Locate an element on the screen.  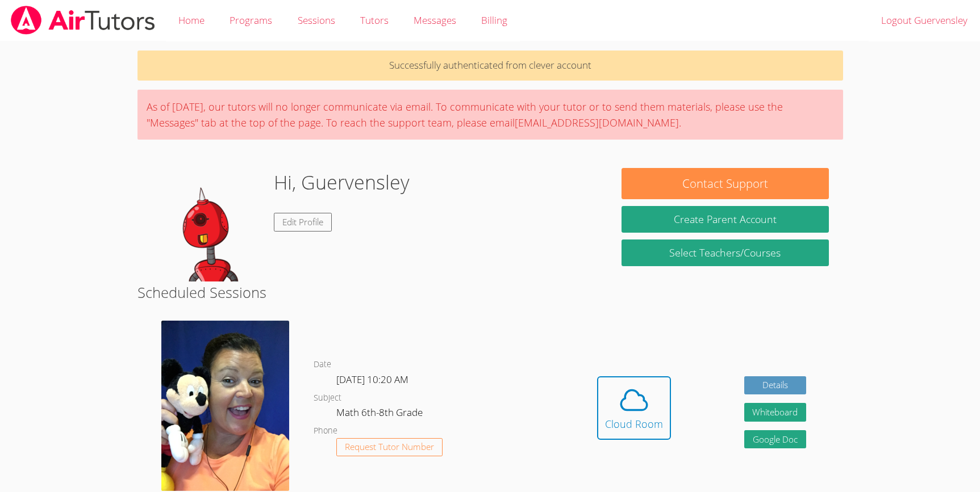
a: Edit Profile is located at coordinates (303, 222).